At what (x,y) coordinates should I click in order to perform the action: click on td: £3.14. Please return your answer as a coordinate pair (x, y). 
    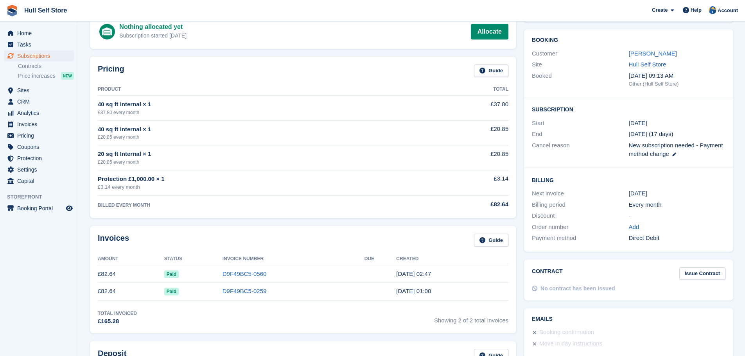
    Looking at the image, I should click on (465, 183).